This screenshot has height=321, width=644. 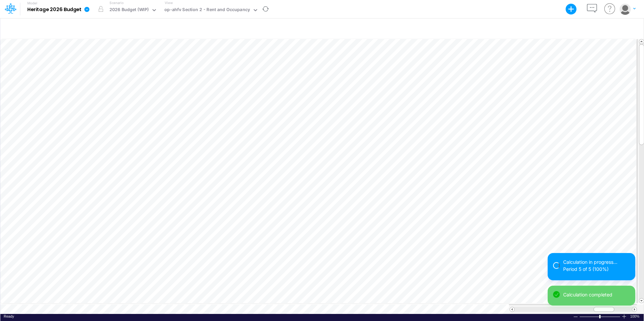 I want to click on span: Ready, so click(x=9, y=316).